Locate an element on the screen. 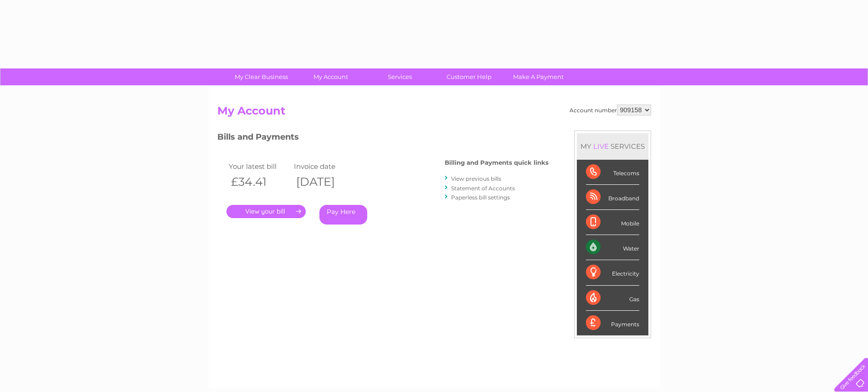  h3: Bills and Payments is located at coordinates (383, 138).